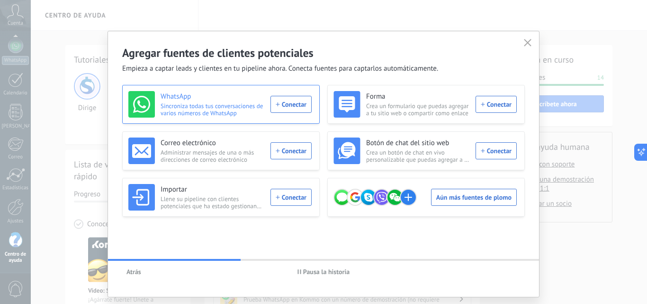  I want to click on button: Pausa la historia, so click(324, 271).